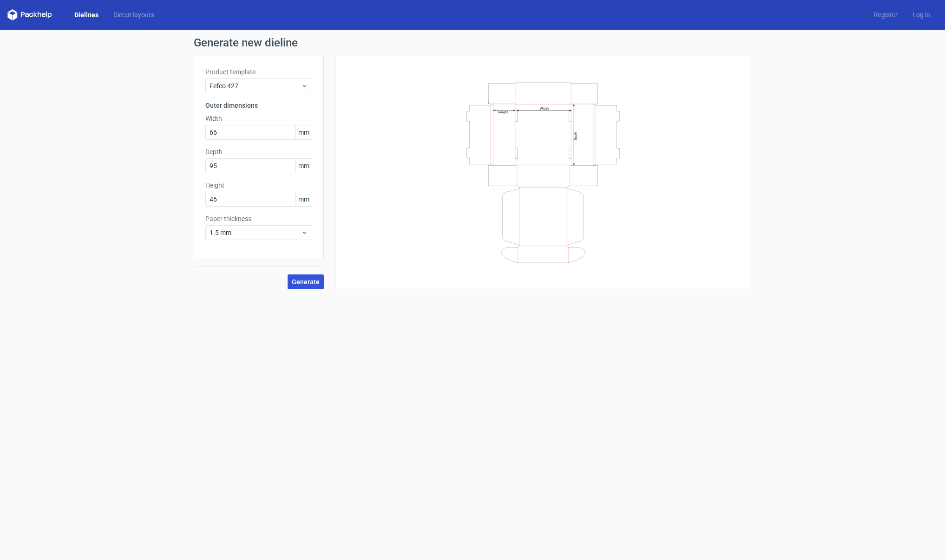  What do you see at coordinates (472, 42) in the screenshot?
I see `h1: Generate new dieline` at bounding box center [472, 42].